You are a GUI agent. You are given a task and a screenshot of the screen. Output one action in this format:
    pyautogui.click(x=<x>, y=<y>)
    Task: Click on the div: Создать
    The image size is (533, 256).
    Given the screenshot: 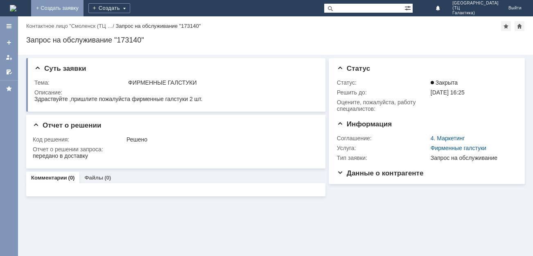 What is the action you would take?
    pyautogui.click(x=109, y=8)
    